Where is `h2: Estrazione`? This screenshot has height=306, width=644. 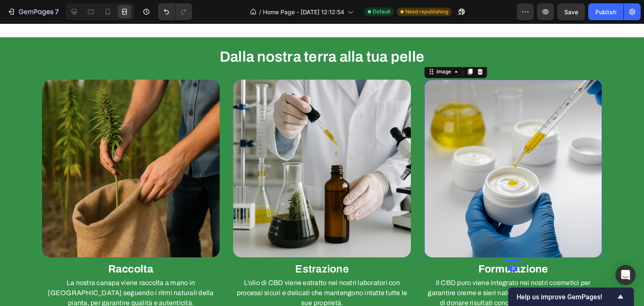
h2: Estrazione is located at coordinates (322, 245).